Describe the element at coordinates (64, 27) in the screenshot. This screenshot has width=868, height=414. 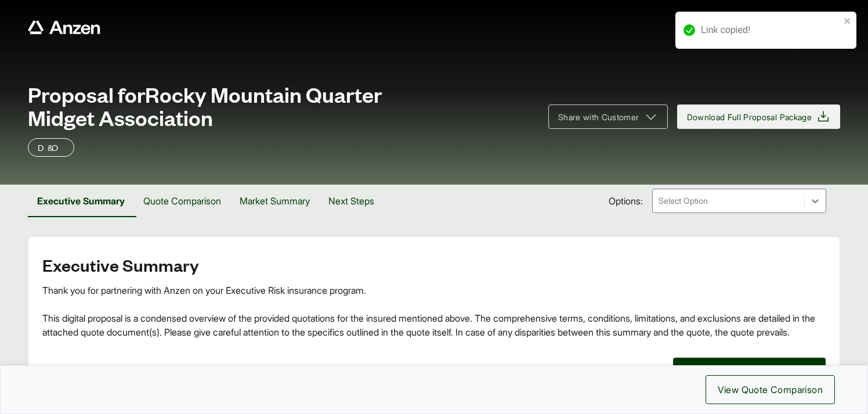
I see `a: Anzen website` at that location.